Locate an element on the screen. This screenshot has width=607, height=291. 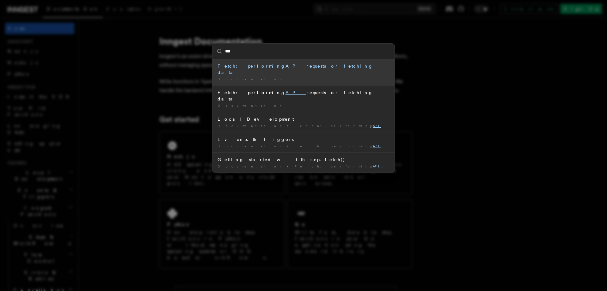
div: Getting started with step.fetch() is located at coordinates (303, 160).